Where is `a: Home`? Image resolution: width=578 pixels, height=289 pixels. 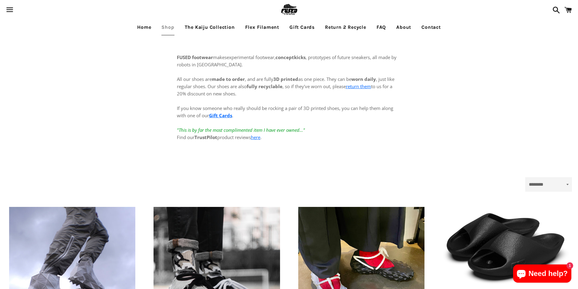
a: Home is located at coordinates (144, 27).